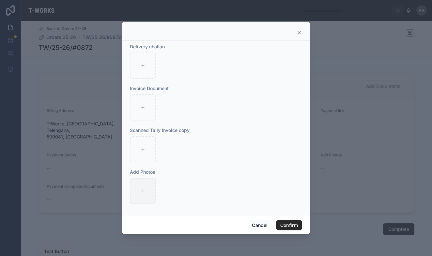 The height and width of the screenshot is (256, 432). I want to click on span: Invoice Document, so click(149, 88).